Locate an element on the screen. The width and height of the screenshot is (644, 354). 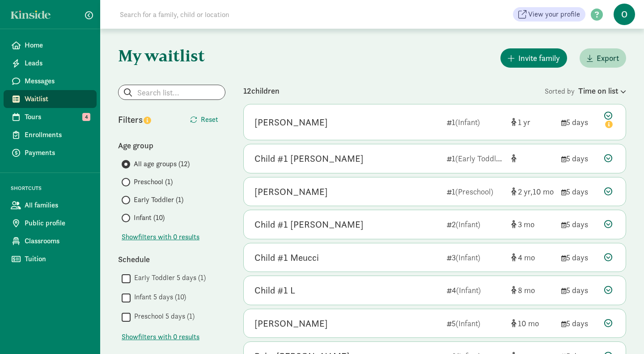
span: Classrooms is located at coordinates (57, 241).